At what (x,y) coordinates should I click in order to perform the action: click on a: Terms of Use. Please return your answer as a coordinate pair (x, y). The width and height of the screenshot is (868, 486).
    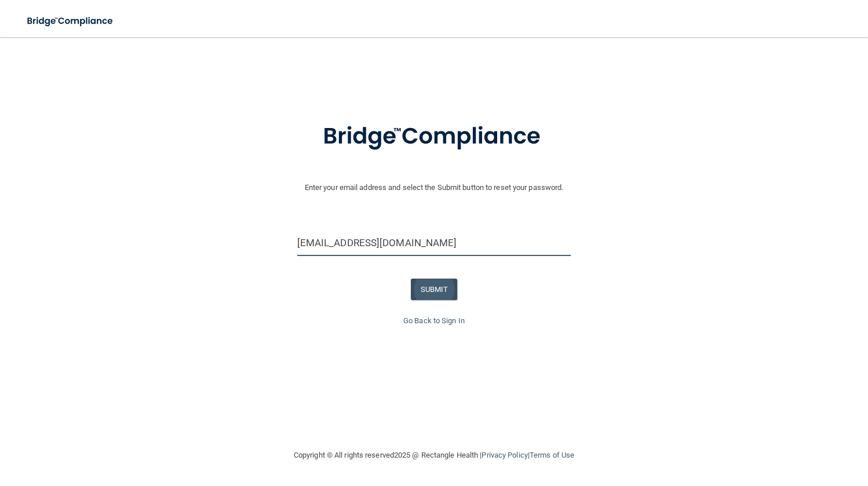
    Looking at the image, I should click on (551, 455).